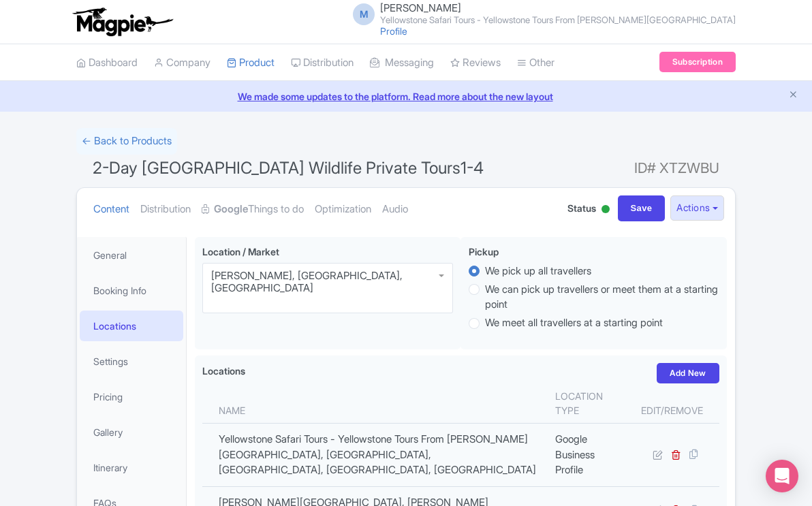 The height and width of the screenshot is (506, 812). What do you see at coordinates (395, 209) in the screenshot?
I see `a: Audio` at bounding box center [395, 209].